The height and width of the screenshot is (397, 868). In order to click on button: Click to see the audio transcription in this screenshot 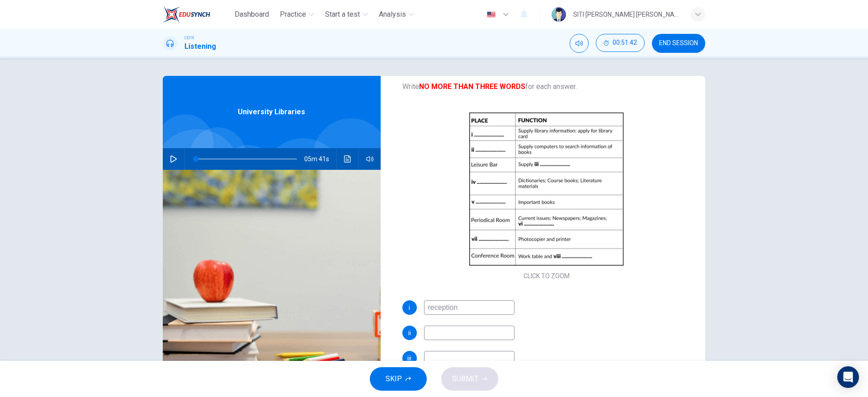, I will do `click(348, 159)`.